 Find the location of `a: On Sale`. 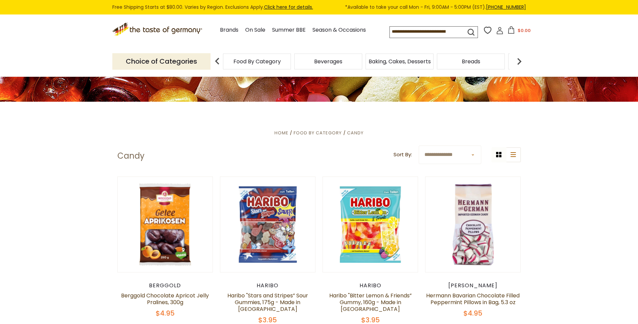

a: On Sale is located at coordinates (255, 30).